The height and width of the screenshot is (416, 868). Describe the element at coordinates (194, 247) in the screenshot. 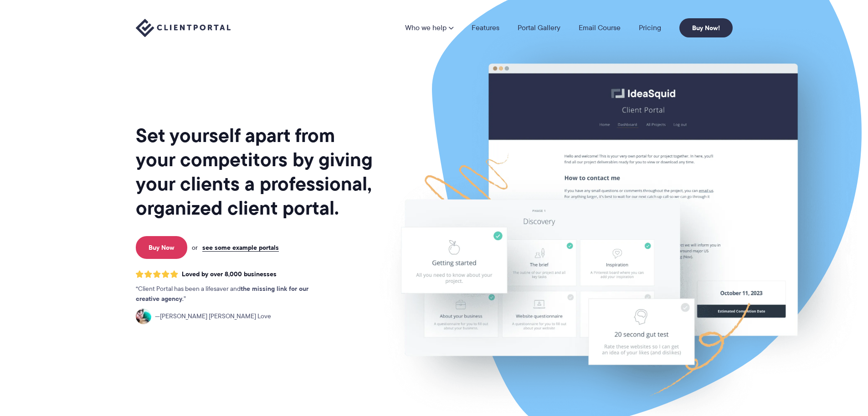

I see `span: or` at that location.